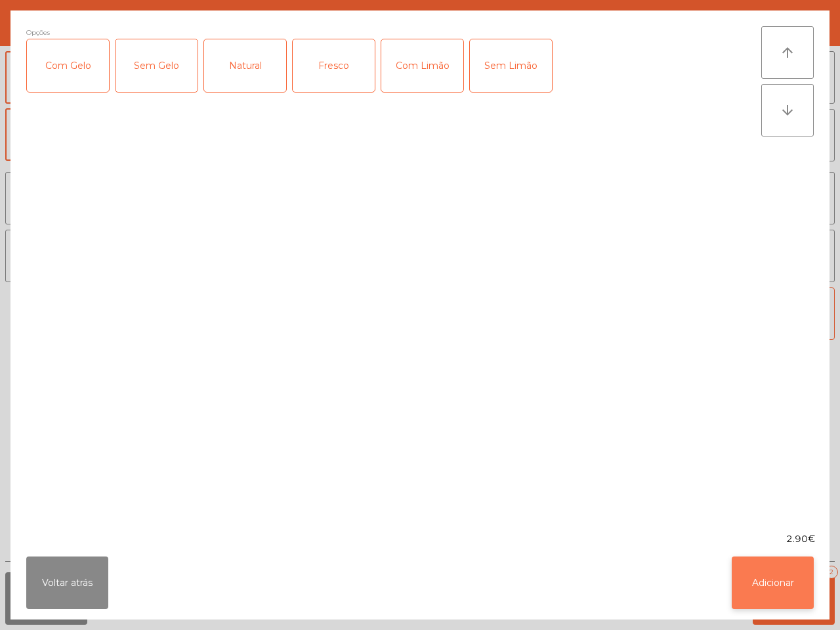 Image resolution: width=840 pixels, height=630 pixels. Describe the element at coordinates (787, 53) in the screenshot. I see `i: arrow_upward` at that location.